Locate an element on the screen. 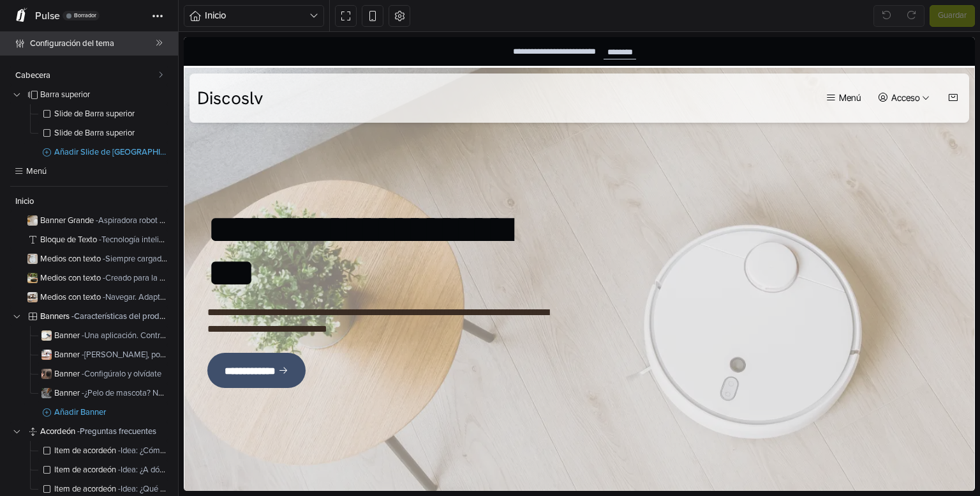 Image resolution: width=980 pixels, height=496 pixels. span: Banner Grande is located at coordinates (104, 220).